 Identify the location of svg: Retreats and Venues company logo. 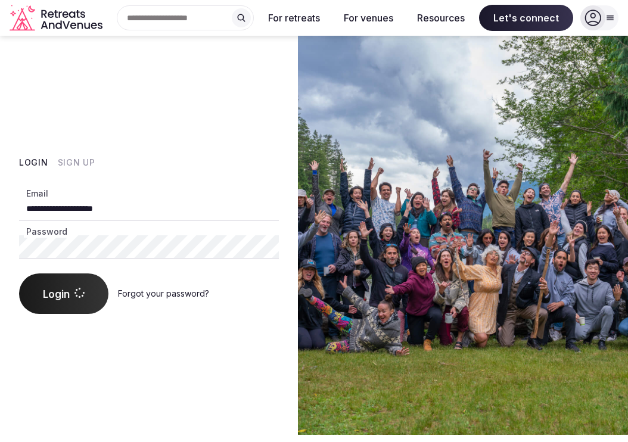
(57, 18).